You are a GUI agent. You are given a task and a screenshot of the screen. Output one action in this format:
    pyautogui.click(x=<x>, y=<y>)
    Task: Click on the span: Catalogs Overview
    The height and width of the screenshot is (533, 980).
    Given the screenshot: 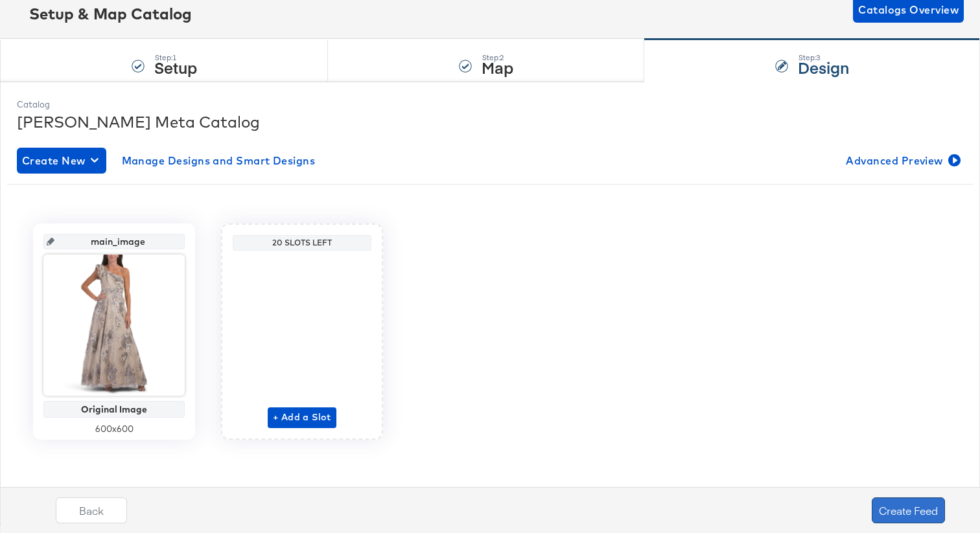 What is the action you would take?
    pyautogui.click(x=908, y=10)
    